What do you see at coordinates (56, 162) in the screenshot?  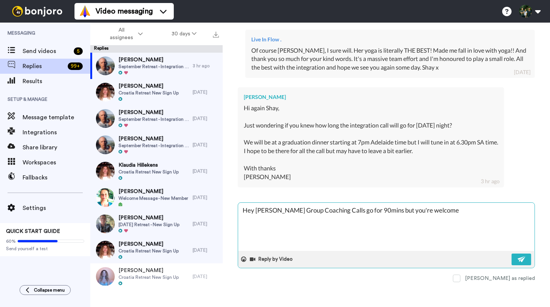 I see `span: Workspaces` at bounding box center [56, 162].